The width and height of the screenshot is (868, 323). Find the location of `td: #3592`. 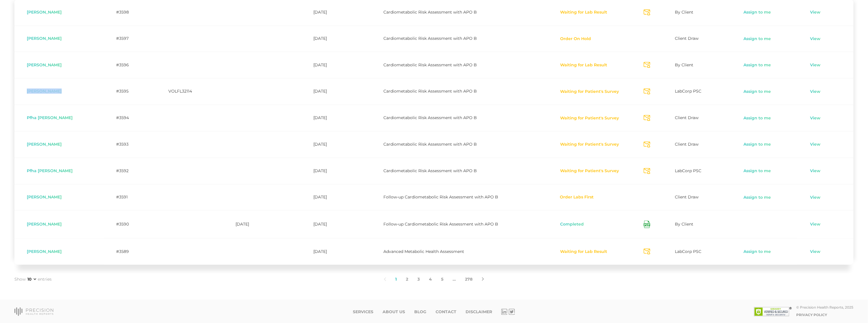

td: #3592 is located at coordinates (129, 171).